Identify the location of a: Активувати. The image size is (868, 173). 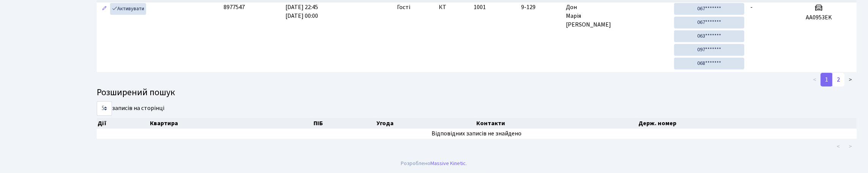
(128, 9).